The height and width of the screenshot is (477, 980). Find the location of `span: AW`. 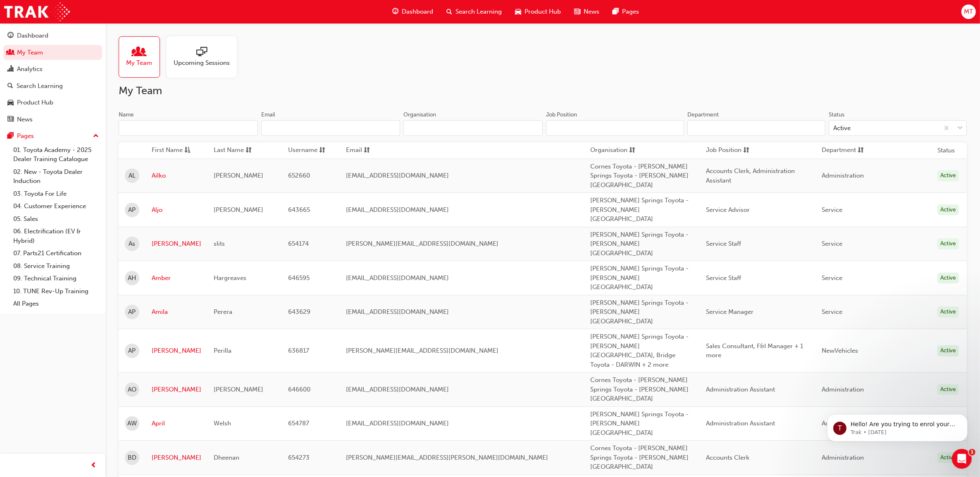

span: AW is located at coordinates (132, 423).